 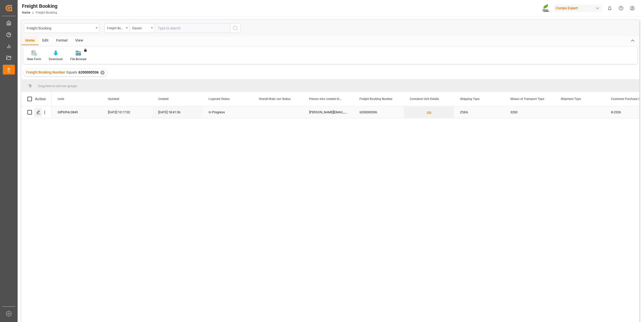 I want to click on div: Edit, so click(x=45, y=41).